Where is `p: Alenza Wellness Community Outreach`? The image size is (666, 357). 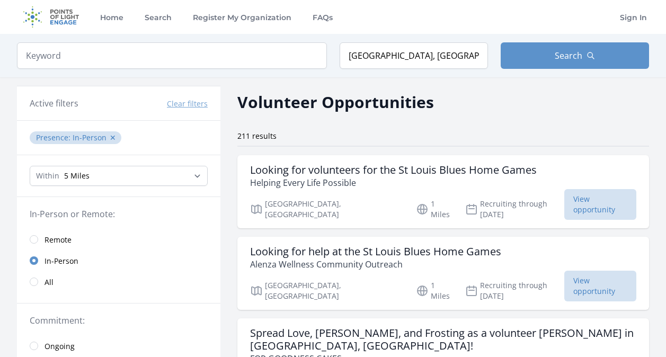 p: Alenza Wellness Community Outreach is located at coordinates (376, 264).